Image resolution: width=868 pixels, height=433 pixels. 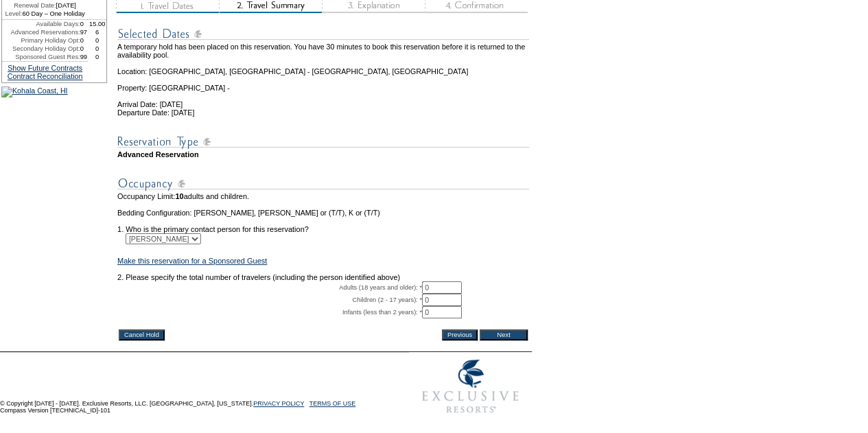 What do you see at coordinates (324, 183) in the screenshot?
I see `img: subTtlOccupancy.gif` at bounding box center [324, 183].